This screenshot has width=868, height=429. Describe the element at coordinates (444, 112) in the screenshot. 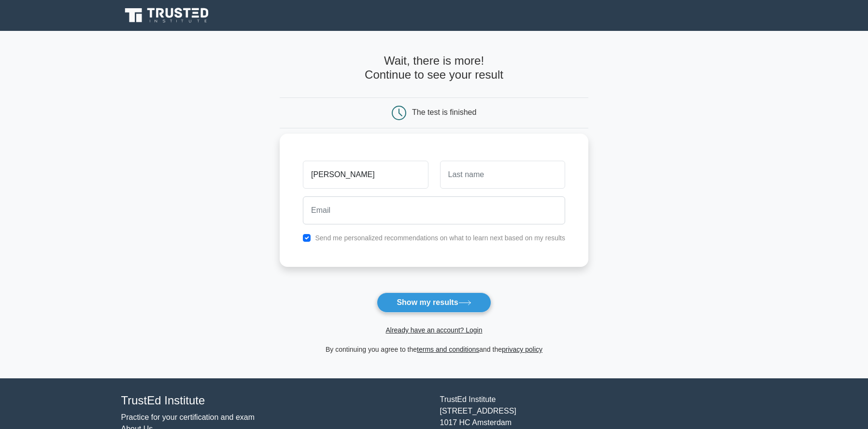

I see `div: The test is finished` at that location.